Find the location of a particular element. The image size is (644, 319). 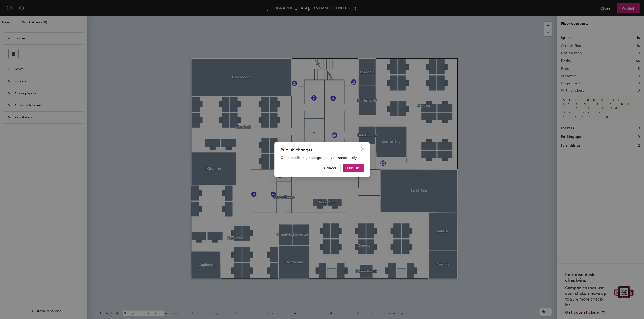

button: Cancel is located at coordinates (330, 168).